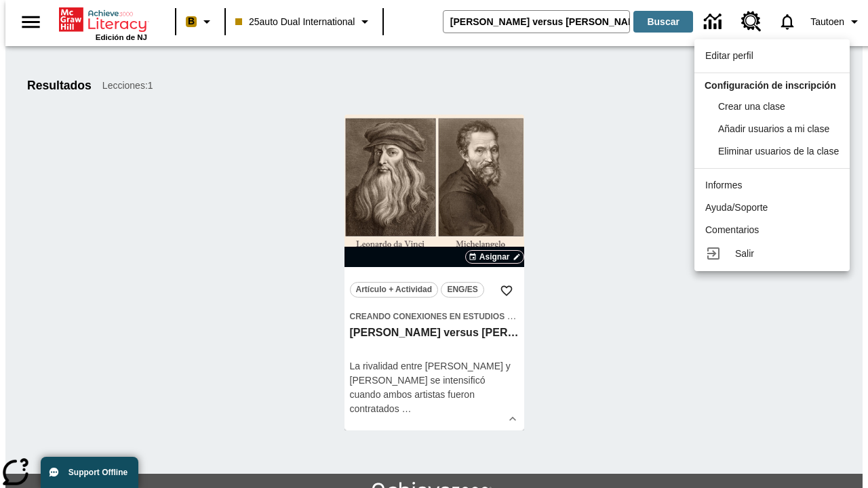  What do you see at coordinates (736, 207) in the screenshot?
I see `span: Ayuda/Soporte` at bounding box center [736, 207].